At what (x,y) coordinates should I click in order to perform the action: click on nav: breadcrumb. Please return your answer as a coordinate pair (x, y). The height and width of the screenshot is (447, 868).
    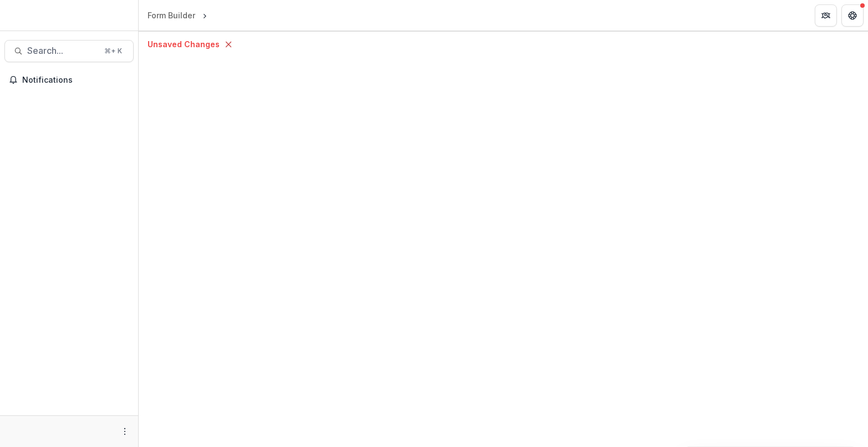
    Looking at the image, I should click on (199, 15).